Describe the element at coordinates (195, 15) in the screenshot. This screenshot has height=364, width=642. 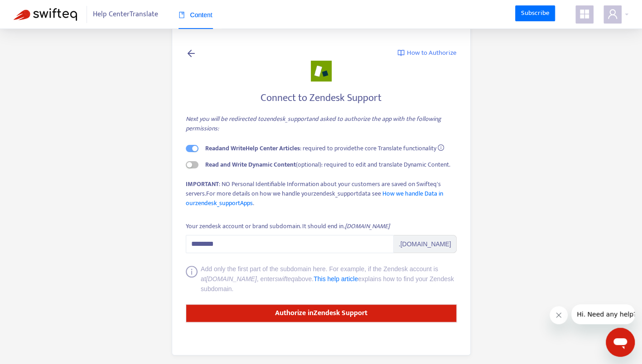
I see `span: Content` at that location.